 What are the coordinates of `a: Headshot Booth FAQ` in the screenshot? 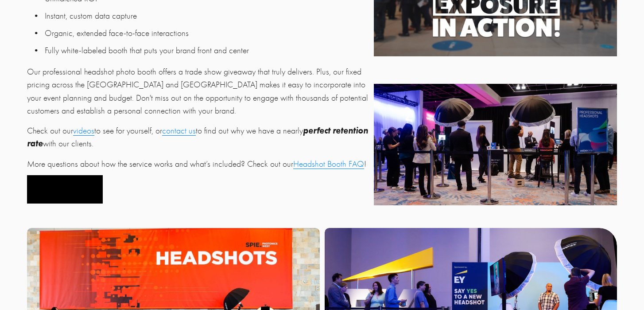 It's located at (329, 164).